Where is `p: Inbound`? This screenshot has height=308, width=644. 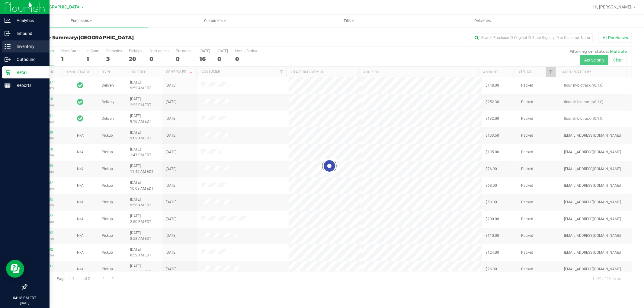 p: Inbound is located at coordinates (29, 33).